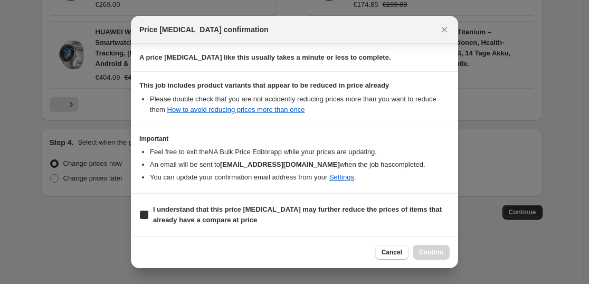 Image resolution: width=589 pixels, height=284 pixels. I want to click on button: Cancel, so click(391, 252).